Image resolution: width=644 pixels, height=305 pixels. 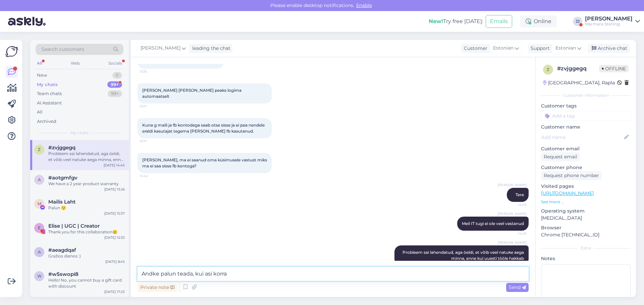 I want to click on div: My chats, so click(x=48, y=85).